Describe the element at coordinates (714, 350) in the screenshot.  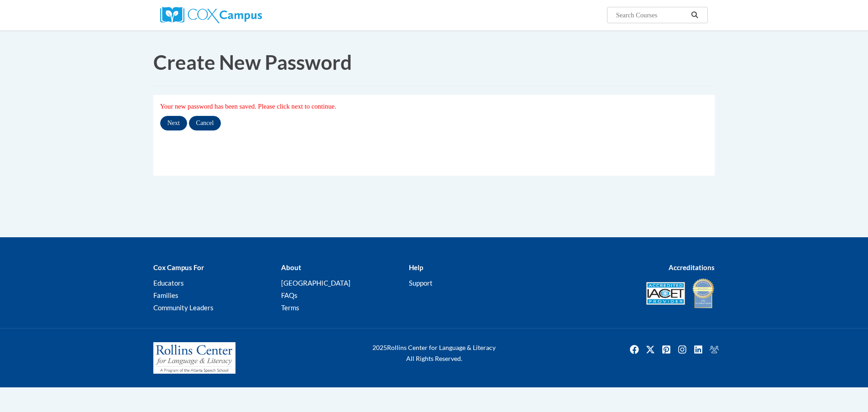
I see `a: Facebook Group` at that location.